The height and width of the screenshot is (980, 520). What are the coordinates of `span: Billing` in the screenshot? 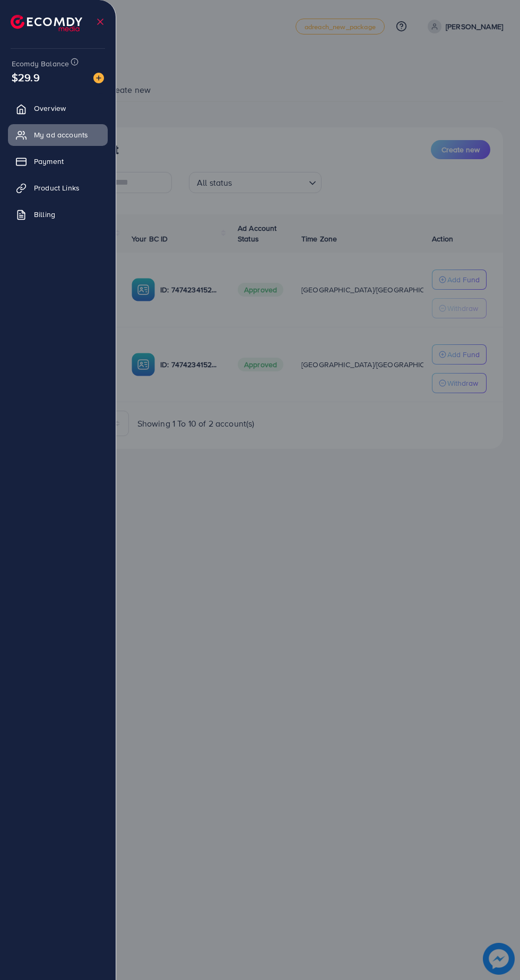 It's located at (45, 214).